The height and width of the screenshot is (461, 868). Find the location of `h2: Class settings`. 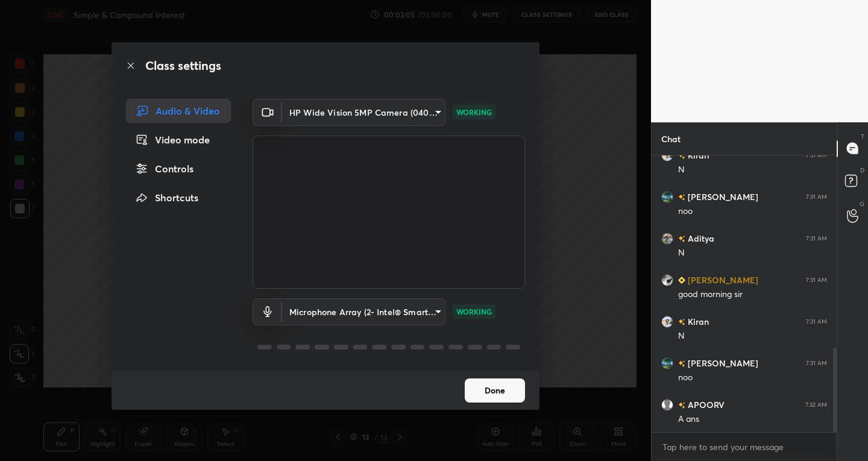

h2: Class settings is located at coordinates (183, 65).